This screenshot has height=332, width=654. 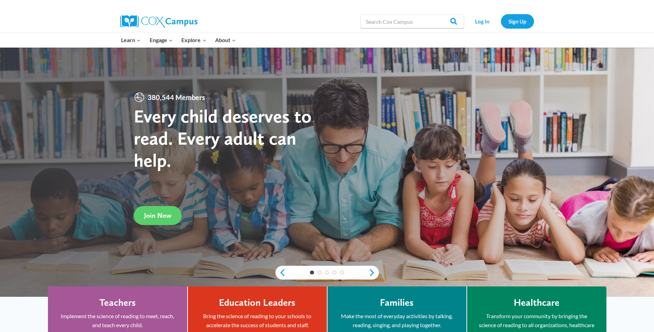 What do you see at coordinates (161, 40) in the screenshot?
I see `span: Engage` at bounding box center [161, 40].